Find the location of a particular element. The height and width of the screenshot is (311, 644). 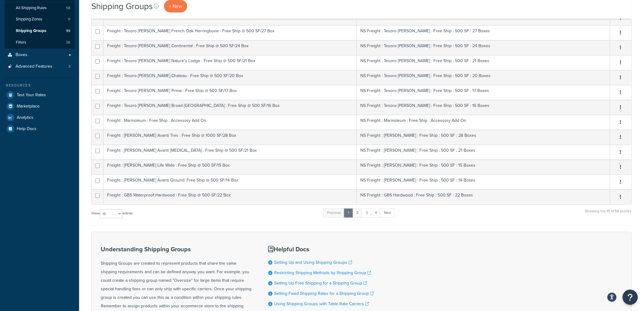

span: 58 is located at coordinates (68, 8).